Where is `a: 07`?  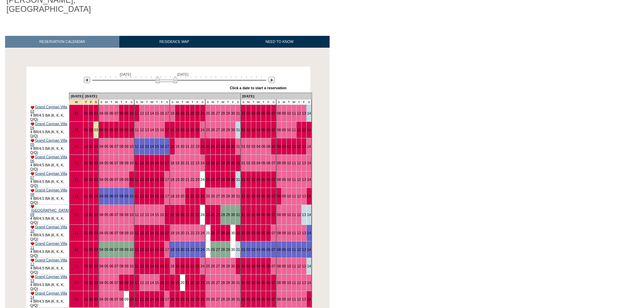
a: 07 is located at coordinates (273, 130).